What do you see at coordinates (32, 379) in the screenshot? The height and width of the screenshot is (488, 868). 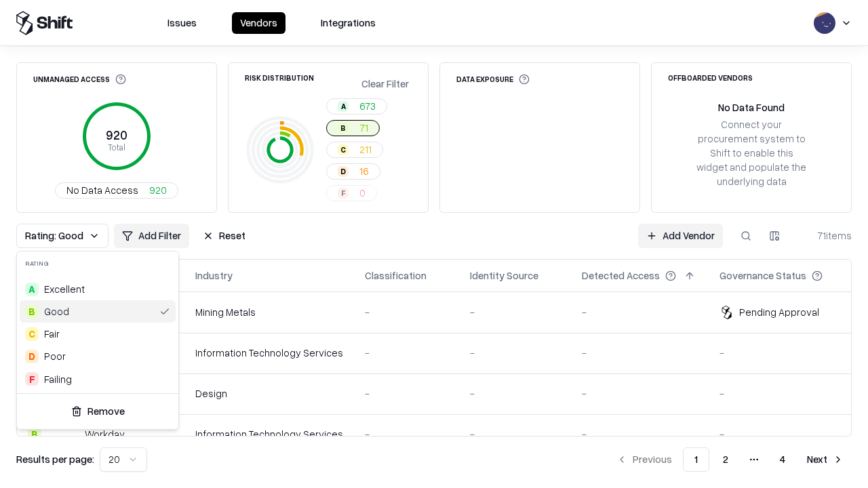 I see `div: F` at bounding box center [32, 379].